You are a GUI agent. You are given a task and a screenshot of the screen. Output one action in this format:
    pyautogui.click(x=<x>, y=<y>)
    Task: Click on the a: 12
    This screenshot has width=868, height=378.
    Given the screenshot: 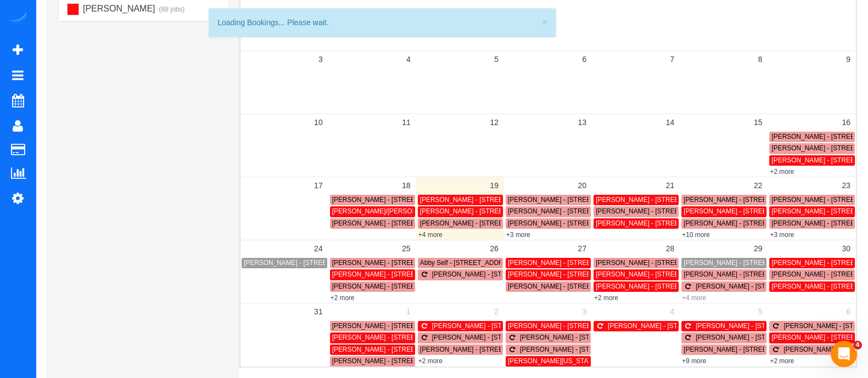 What is the action you would take?
    pyautogui.click(x=494, y=122)
    